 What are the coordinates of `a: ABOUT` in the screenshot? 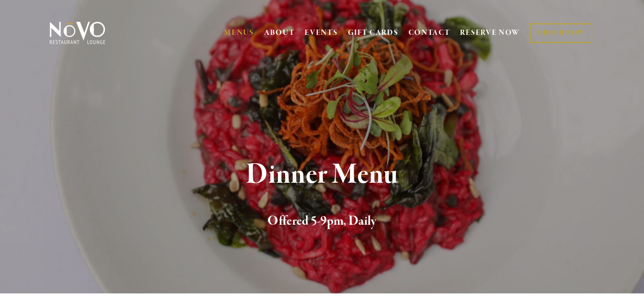 It's located at (279, 33).